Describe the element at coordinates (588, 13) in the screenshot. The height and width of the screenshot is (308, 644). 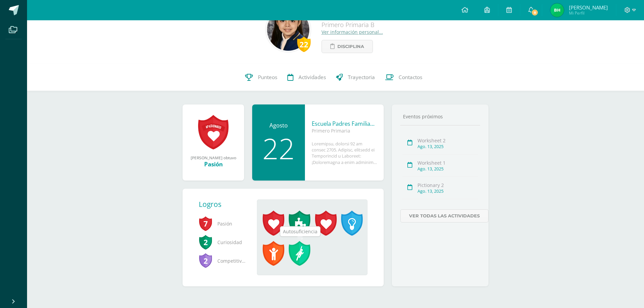
I see `span: Mi Perfil` at that location.